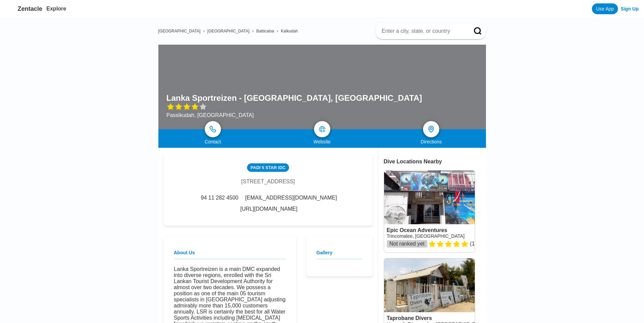  I want to click on a: Zentacle logoZentacle, so click(24, 9).